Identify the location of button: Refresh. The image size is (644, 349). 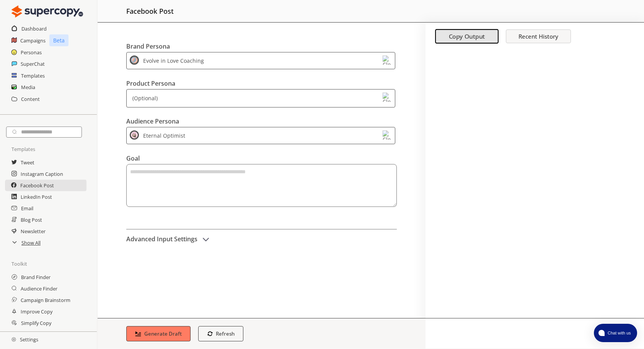
(221, 333).